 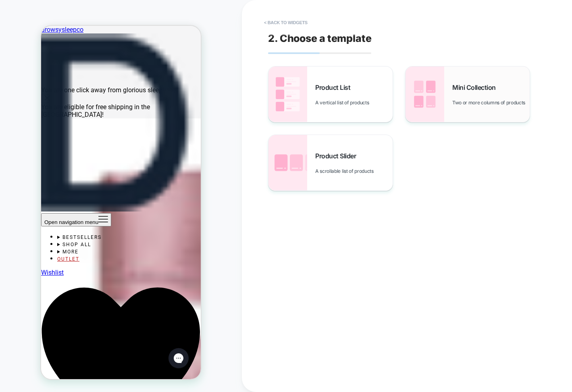 What do you see at coordinates (337, 156) in the screenshot?
I see `span: Product Slider` at bounding box center [337, 156].